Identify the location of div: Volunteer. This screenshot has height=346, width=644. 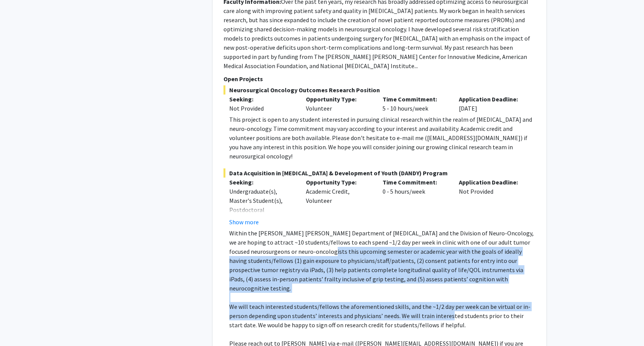
(338, 103).